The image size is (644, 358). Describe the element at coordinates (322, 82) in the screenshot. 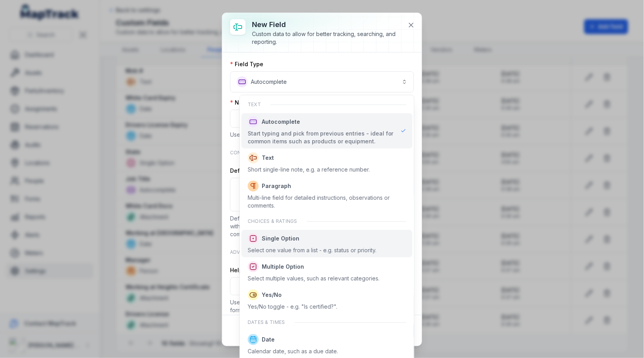

I see `button: Autocomplete` at that location.